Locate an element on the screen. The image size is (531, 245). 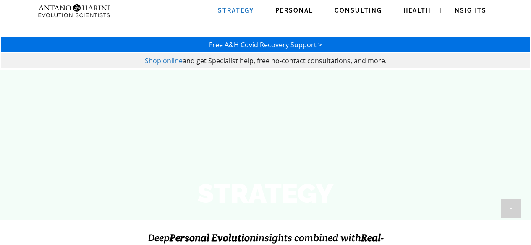
strong: Personal Evolution is located at coordinates (212, 238).